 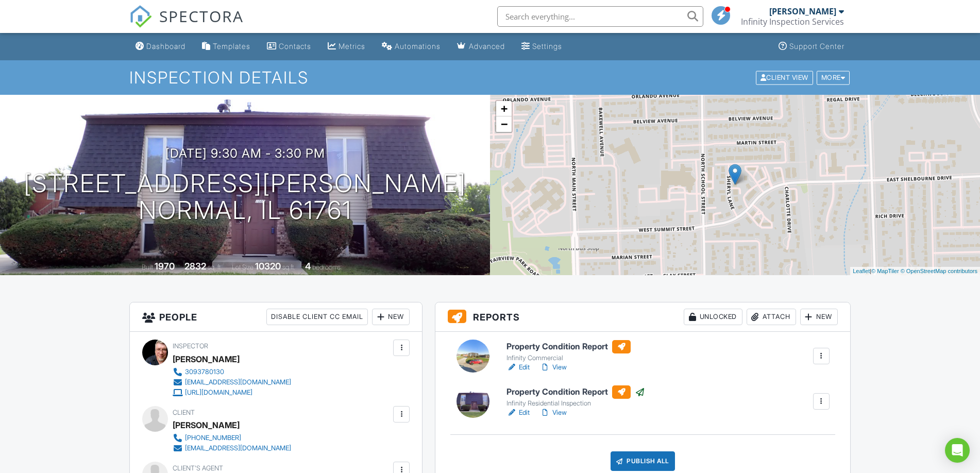 I want to click on span: sq.ft., so click(x=288, y=267).